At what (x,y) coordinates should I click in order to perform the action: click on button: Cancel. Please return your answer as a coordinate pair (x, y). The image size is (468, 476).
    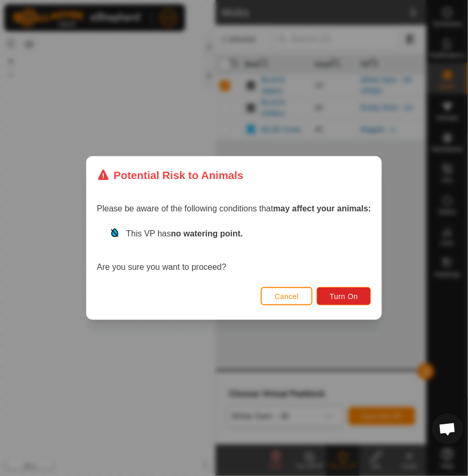
    Looking at the image, I should click on (287, 297).